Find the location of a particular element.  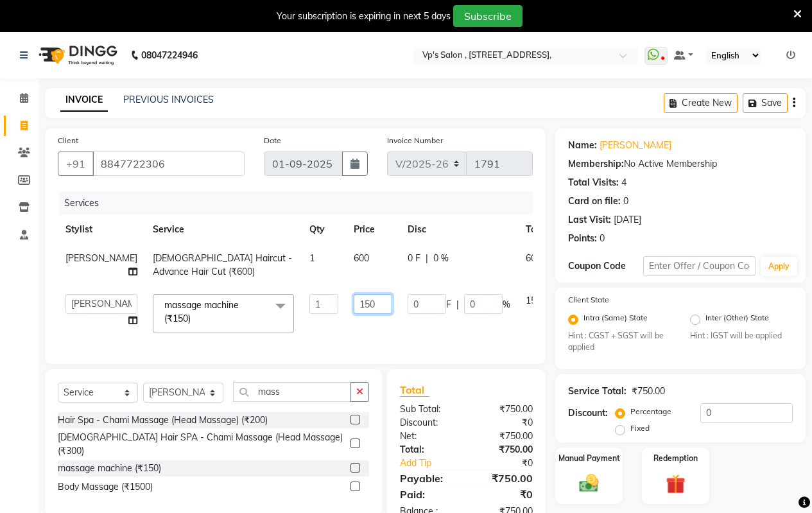

div: Net: is located at coordinates (428, 436).